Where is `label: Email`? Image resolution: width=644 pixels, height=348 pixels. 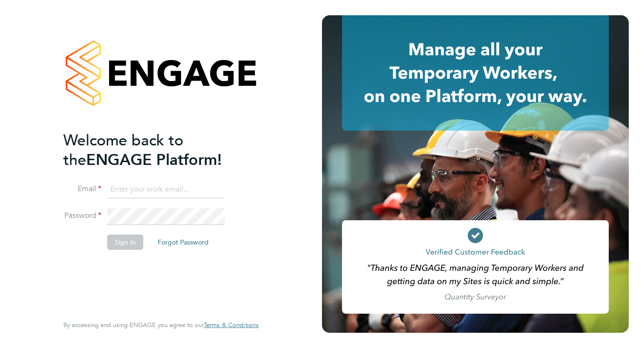
label: Email is located at coordinates (82, 189).